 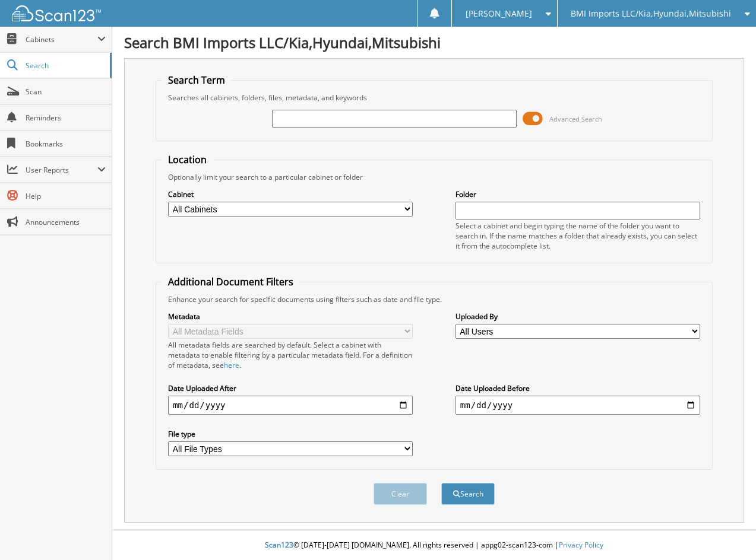 What do you see at coordinates (434, 299) in the screenshot?
I see `div: Enhance your search for specific documents using filters such as date and file type.` at bounding box center [434, 299].